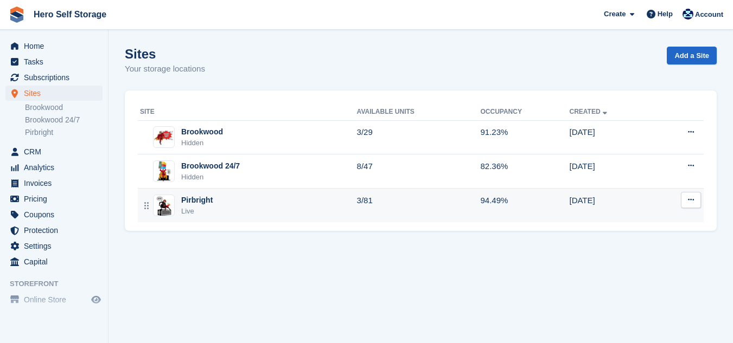  Describe the element at coordinates (56, 46) in the screenshot. I see `span: Home` at that location.